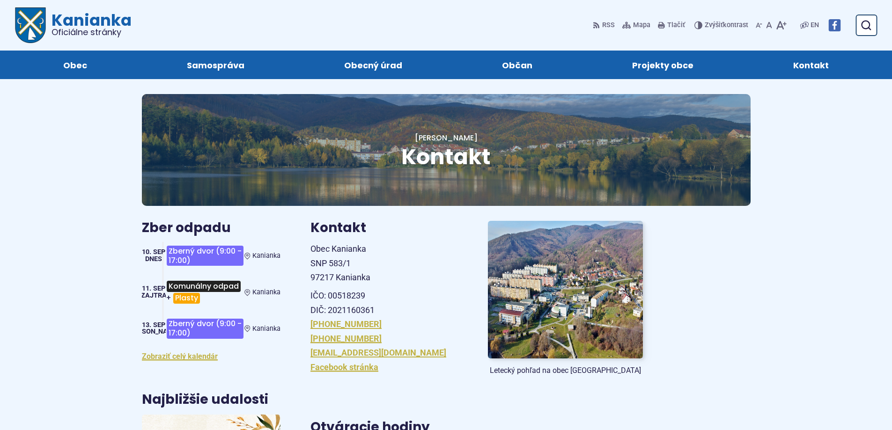  Describe the element at coordinates (154, 259) in the screenshot. I see `span: Dnes` at that location.